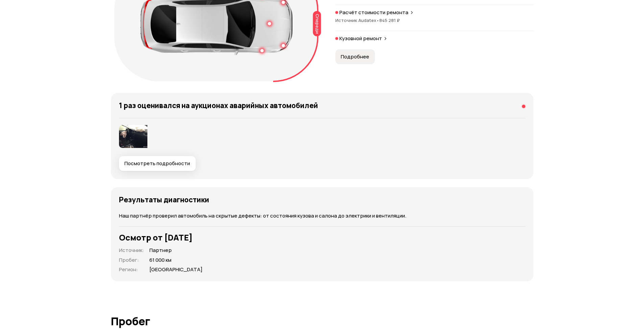 The height and width of the screenshot is (329, 644). Describe the element at coordinates (131, 250) in the screenshot. I see `span: Источник :` at that location.